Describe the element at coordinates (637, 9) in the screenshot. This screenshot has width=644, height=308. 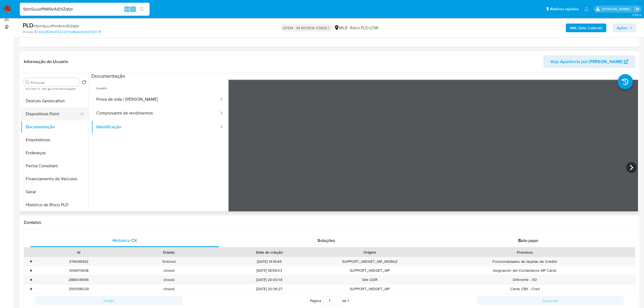
I see `a: Sair` at that location.